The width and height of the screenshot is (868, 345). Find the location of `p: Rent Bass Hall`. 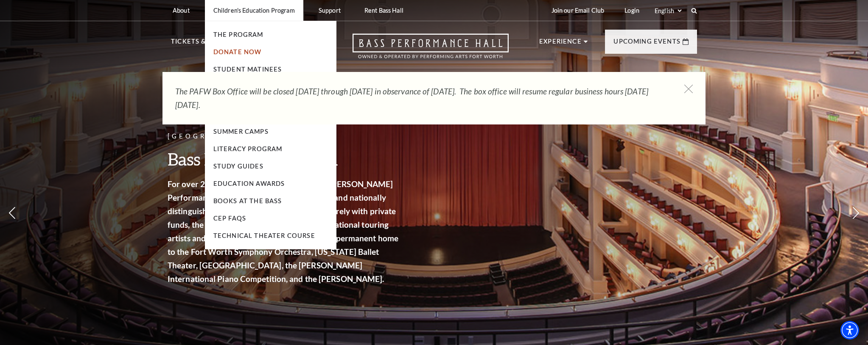

p: Rent Bass Hall is located at coordinates (384, 10).